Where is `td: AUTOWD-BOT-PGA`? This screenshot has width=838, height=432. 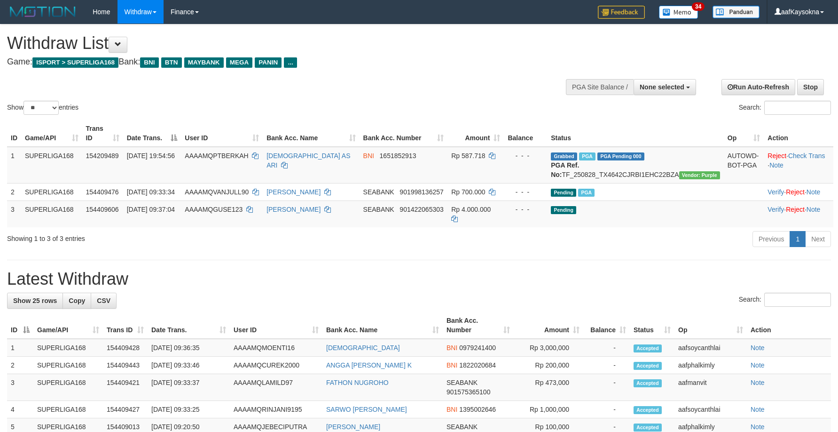 td: AUTOWD-BOT-PGA is located at coordinates (744, 165).